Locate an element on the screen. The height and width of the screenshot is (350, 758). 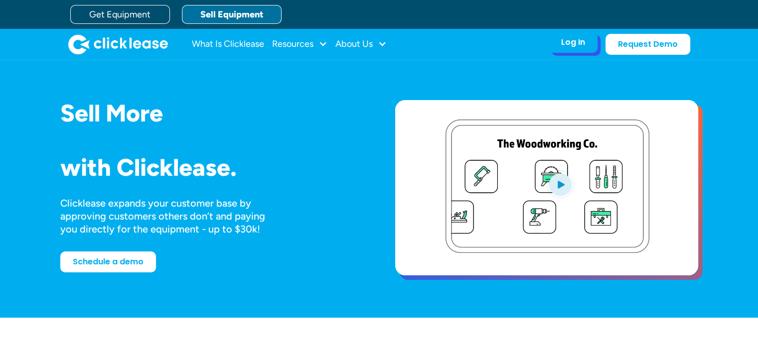
div: Log In is located at coordinates (573, 42).